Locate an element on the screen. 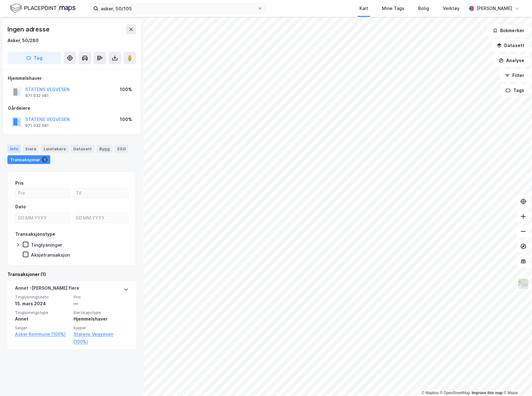 The height and width of the screenshot is (396, 532). a: Mapbox is located at coordinates (430, 393).